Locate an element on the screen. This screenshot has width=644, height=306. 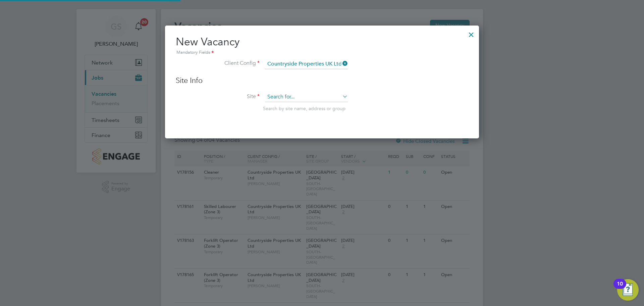
h3: Site Info is located at coordinates (322, 80).